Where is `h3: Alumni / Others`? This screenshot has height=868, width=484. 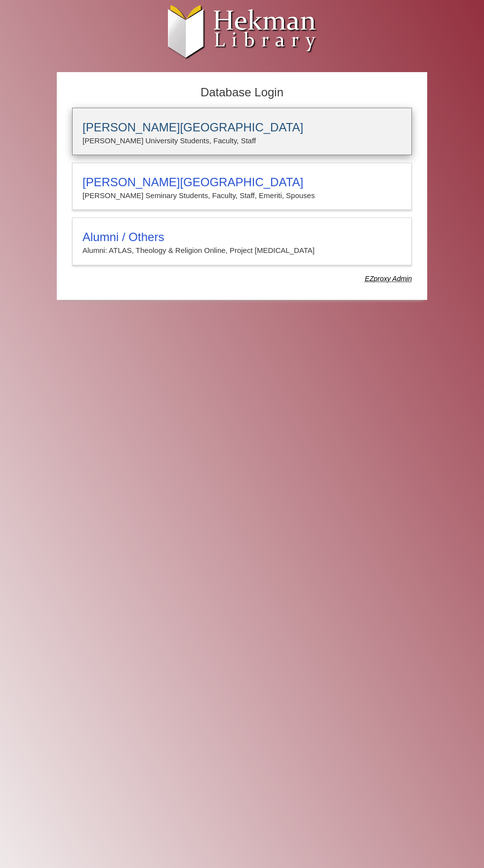
h3: Alumni / Others is located at coordinates (242, 237).